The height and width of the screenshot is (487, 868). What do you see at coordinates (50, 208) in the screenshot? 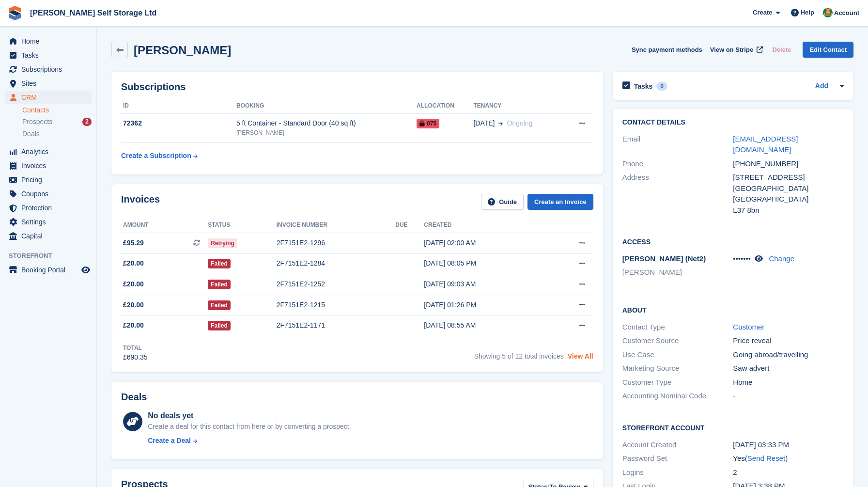
I see `span: Protection` at bounding box center [50, 208].